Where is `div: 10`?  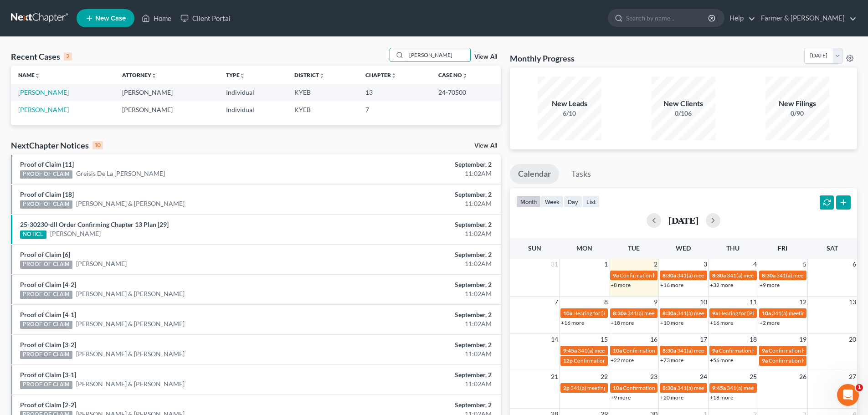
div: 10 is located at coordinates (97, 145).